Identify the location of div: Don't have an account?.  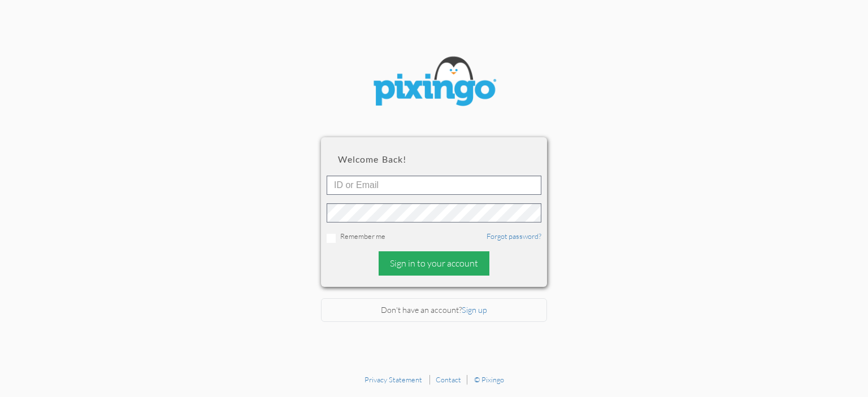
(434, 310).